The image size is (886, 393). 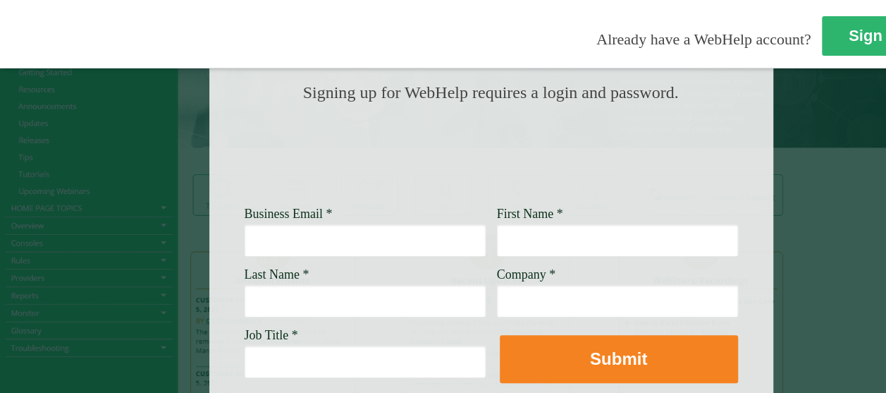 What do you see at coordinates (277, 274) in the screenshot?
I see `span: Last Name *` at bounding box center [277, 274].